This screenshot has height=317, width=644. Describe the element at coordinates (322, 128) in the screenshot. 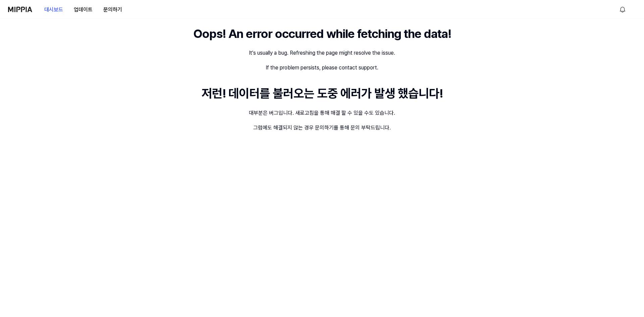

I see `div: 그럼에도 해결되지 않는 경우 문의하기를 통해 문의 부탁드립니다.` at that location.